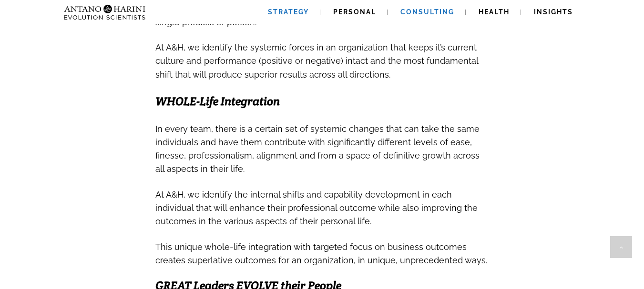 This screenshot has width=644, height=289. What do you see at coordinates (355, 12) in the screenshot?
I see `span: Personal` at bounding box center [355, 12].